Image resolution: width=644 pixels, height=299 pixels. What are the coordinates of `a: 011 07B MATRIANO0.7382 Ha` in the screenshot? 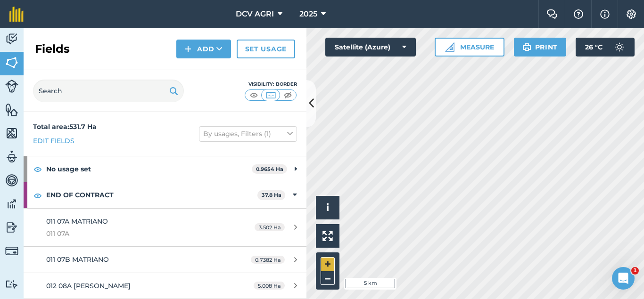 It's located at (165, 260).